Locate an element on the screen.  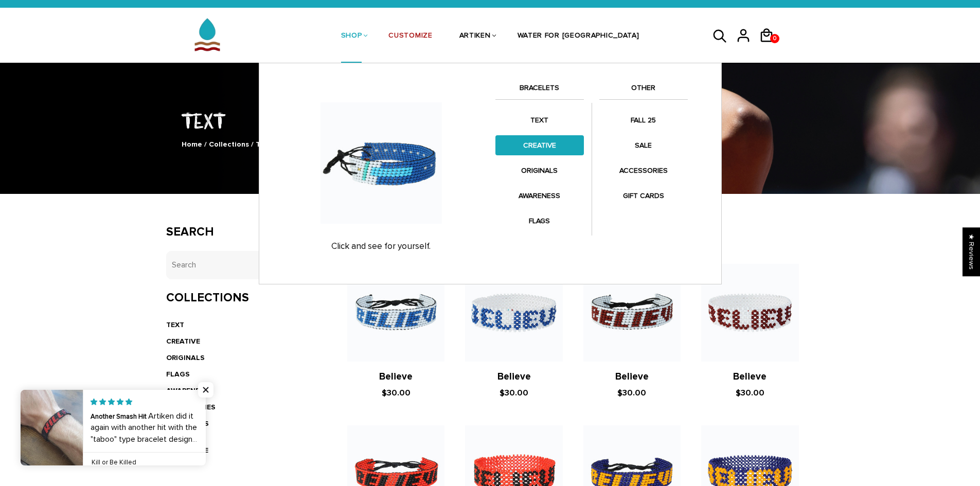
a: Home is located at coordinates (192, 144).